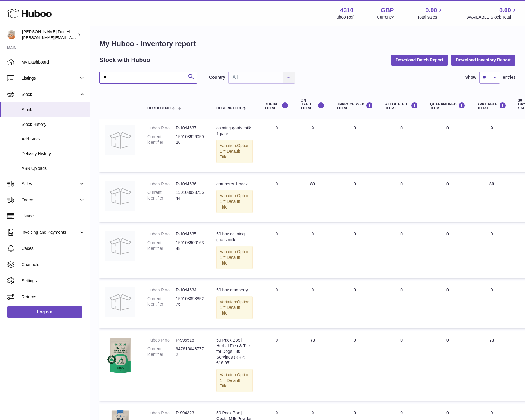 This screenshot has width=525, height=420. What do you see at coordinates (190, 302) in the screenshot?
I see `dd: 15010389885276` at bounding box center [190, 302].